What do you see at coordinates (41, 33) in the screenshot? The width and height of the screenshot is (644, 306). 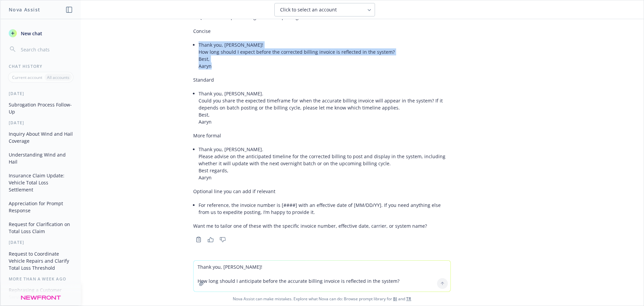 I see `button: New chat` at bounding box center [41, 33].